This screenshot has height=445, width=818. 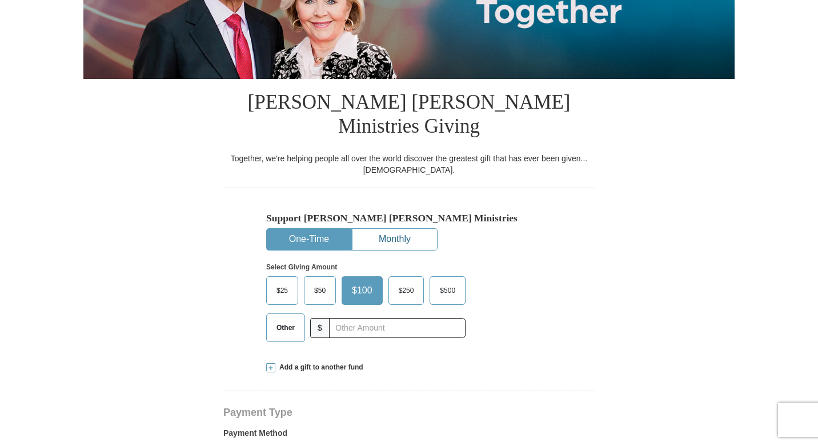 What do you see at coordinates (362, 290) in the screenshot?
I see `span: $100` at bounding box center [362, 290].